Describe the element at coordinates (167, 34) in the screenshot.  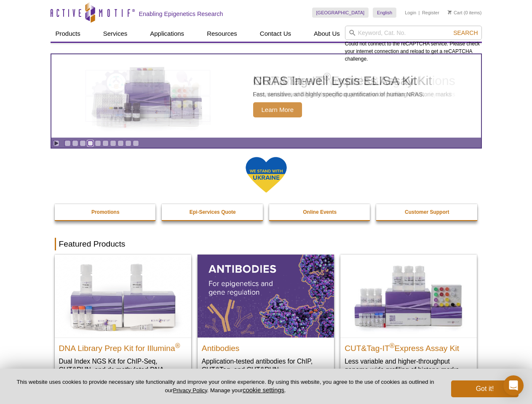
I see `a: Applications` at that location.